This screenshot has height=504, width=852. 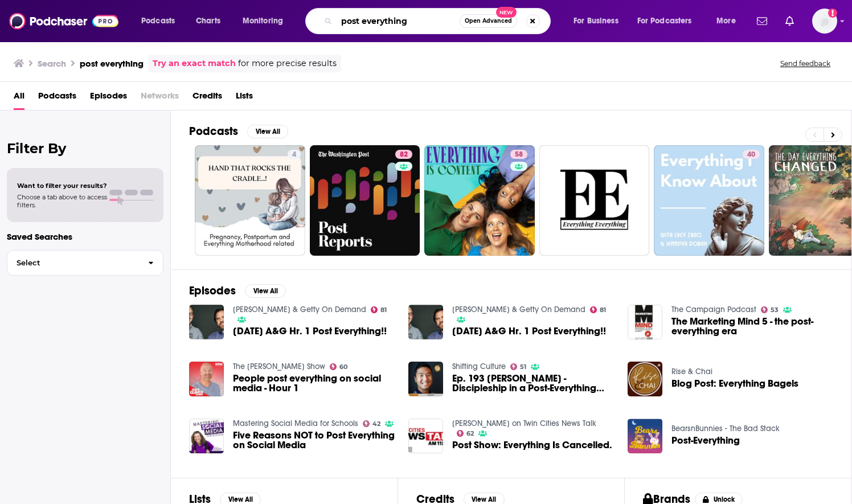 I want to click on a: 60, so click(x=339, y=366).